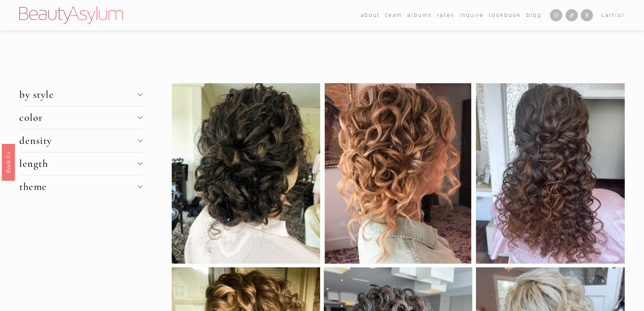 The height and width of the screenshot is (311, 644). Describe the element at coordinates (79, 186) in the screenshot. I see `span: theme` at that location.